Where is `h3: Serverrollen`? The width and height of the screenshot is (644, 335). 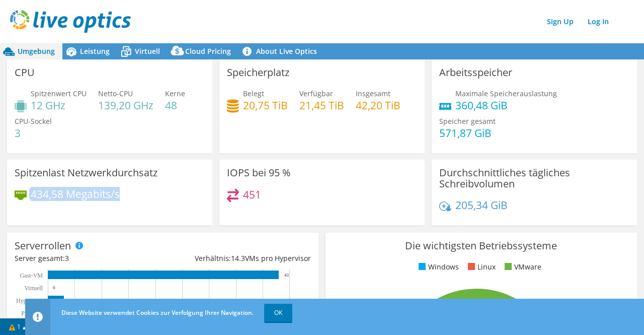
h3: Serverrollen is located at coordinates (43, 246).